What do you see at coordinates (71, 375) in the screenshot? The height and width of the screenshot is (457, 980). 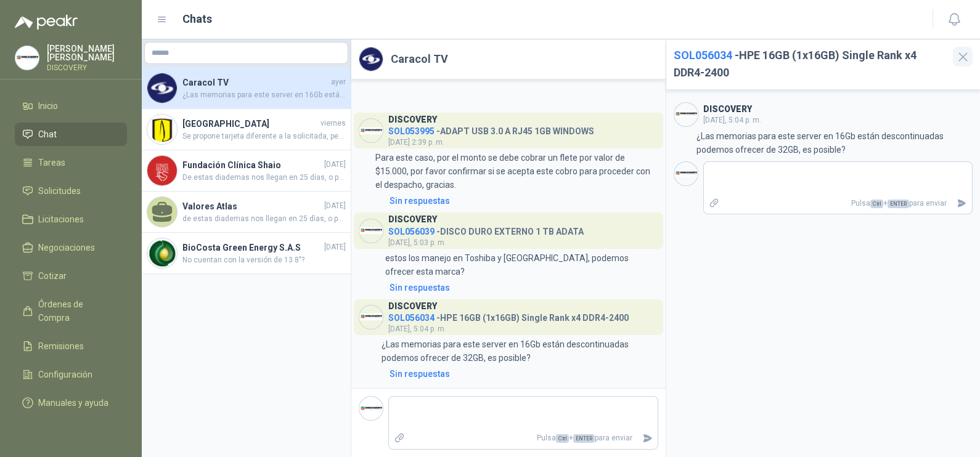 I see `a: Configuración` at bounding box center [71, 375].